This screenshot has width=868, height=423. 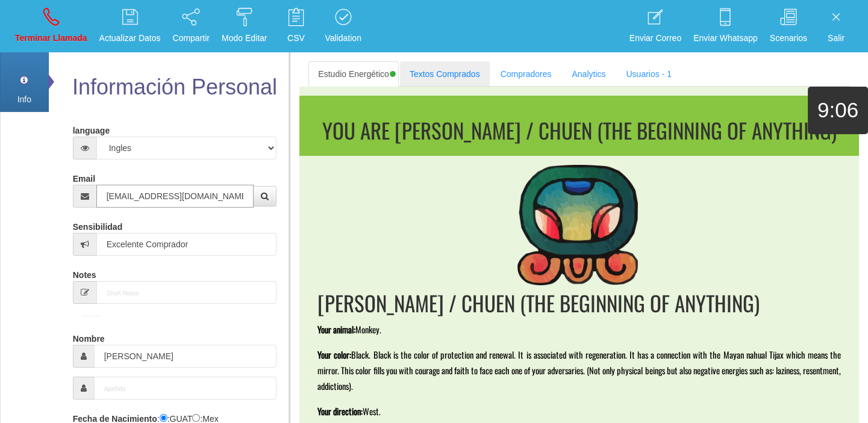 I want to click on a: Textos Comprados, so click(x=445, y=74).